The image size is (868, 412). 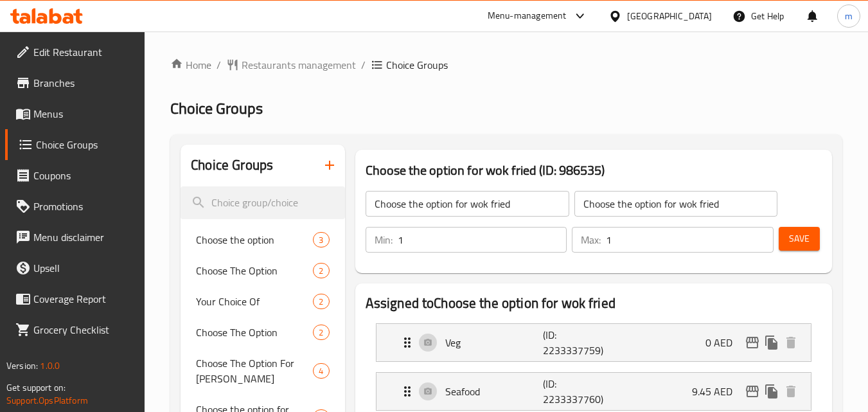 What do you see at coordinates (594, 170) in the screenshot?
I see `h3: Choose the option for wok fried (ID: 986535)` at bounding box center [594, 170].